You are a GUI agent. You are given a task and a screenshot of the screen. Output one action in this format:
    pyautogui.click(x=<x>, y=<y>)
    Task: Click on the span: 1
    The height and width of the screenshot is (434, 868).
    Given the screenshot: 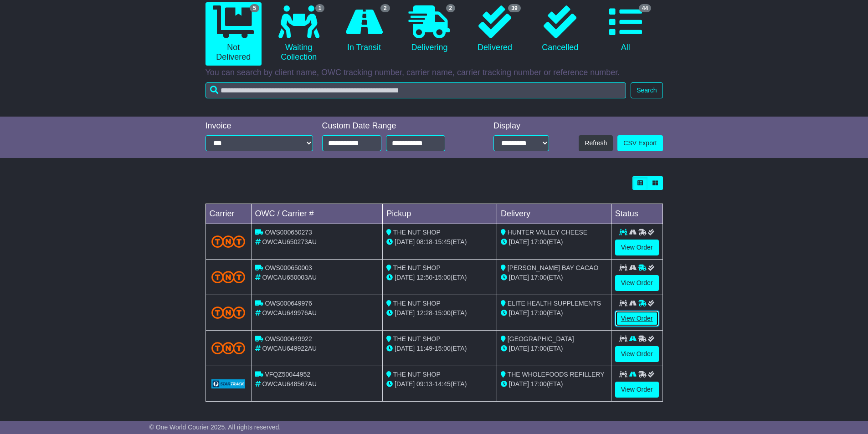 What is the action you would take?
    pyautogui.click(x=320, y=8)
    